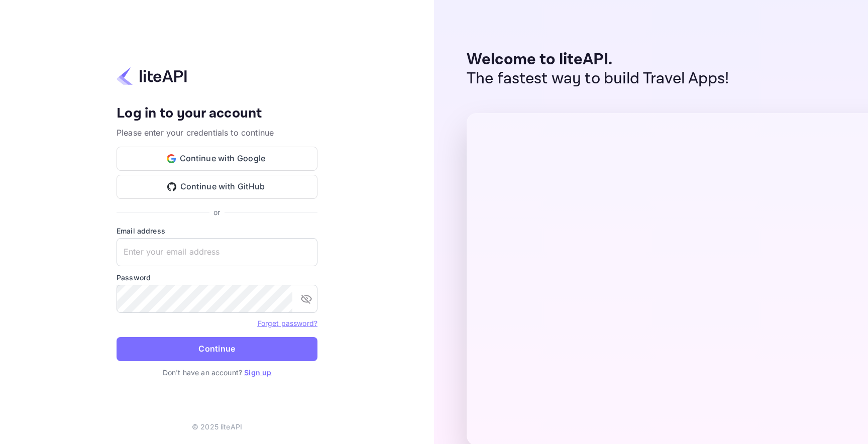 The width and height of the screenshot is (868, 444). I want to click on p: Don't have an account?, so click(217, 372).